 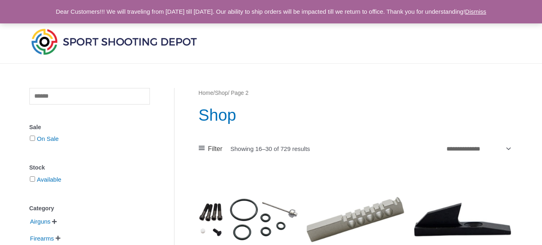 What do you see at coordinates (475, 11) in the screenshot?
I see `a: Dismiss` at bounding box center [475, 11].